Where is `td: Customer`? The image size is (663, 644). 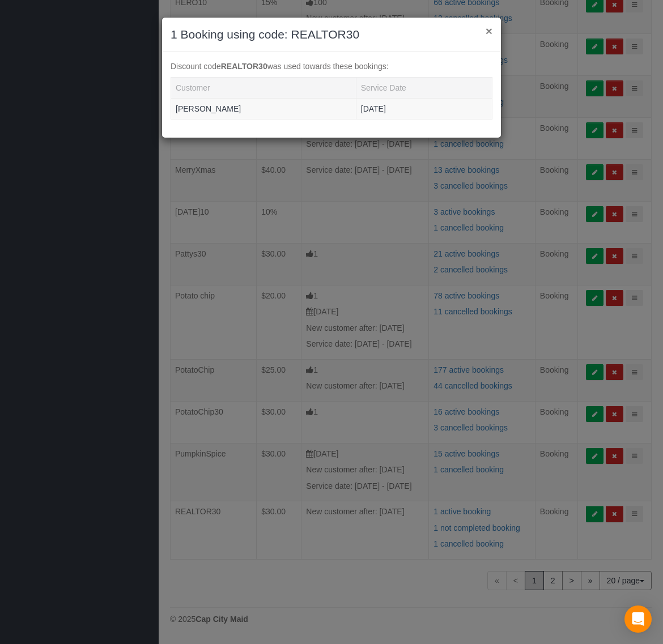 td: Customer is located at coordinates (264, 109).